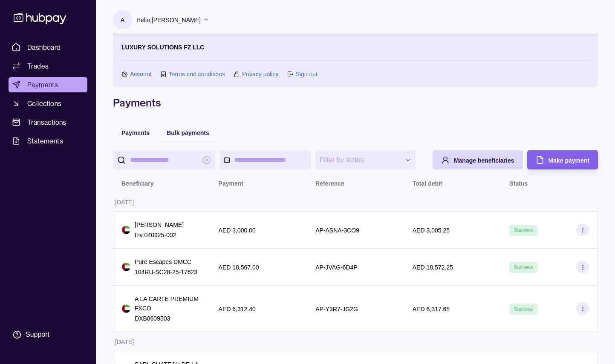  What do you see at coordinates (356, 103) in the screenshot?
I see `h1: Payments` at bounding box center [356, 103].